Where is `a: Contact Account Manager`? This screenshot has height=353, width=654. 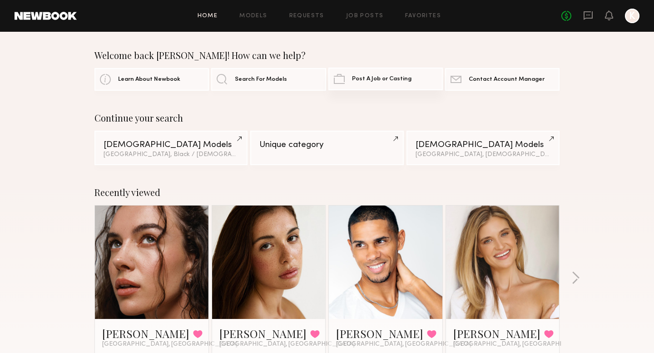
a: Contact Account Manager is located at coordinates (502, 79).